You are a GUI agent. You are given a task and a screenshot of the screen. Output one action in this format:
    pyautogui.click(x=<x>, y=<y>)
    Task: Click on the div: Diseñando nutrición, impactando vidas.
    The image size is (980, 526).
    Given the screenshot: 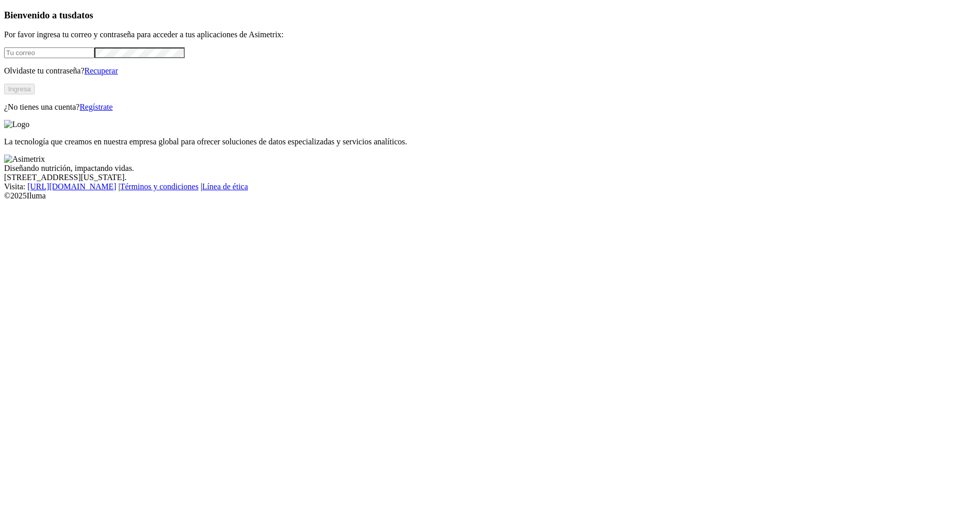 What is the action you would take?
    pyautogui.click(x=490, y=168)
    